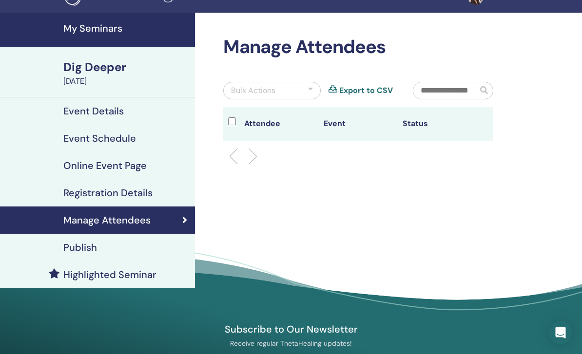 The height and width of the screenshot is (354, 582). I want to click on div: Bulk Actions, so click(253, 91).